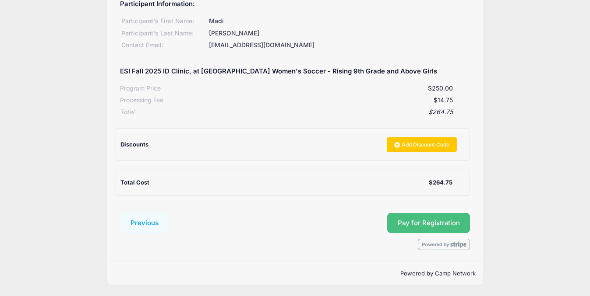 The height and width of the screenshot is (296, 590). What do you see at coordinates (164, 21) in the screenshot?
I see `div: Participant's First Name:` at bounding box center [164, 21].